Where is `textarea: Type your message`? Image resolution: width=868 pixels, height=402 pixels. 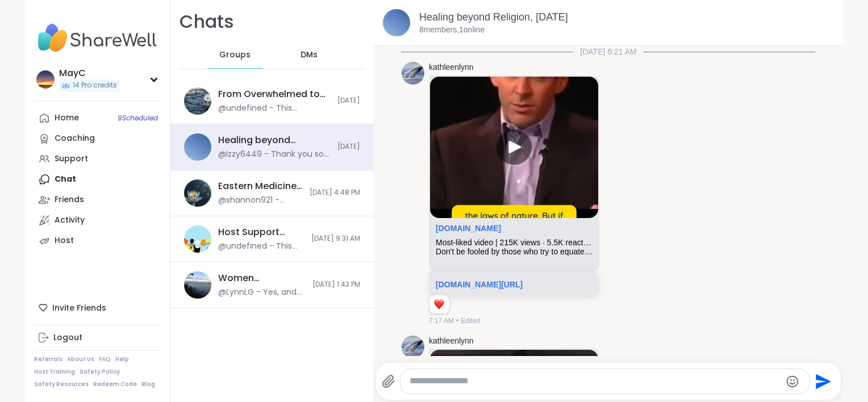 textarea: Type your message is located at coordinates (595, 381).